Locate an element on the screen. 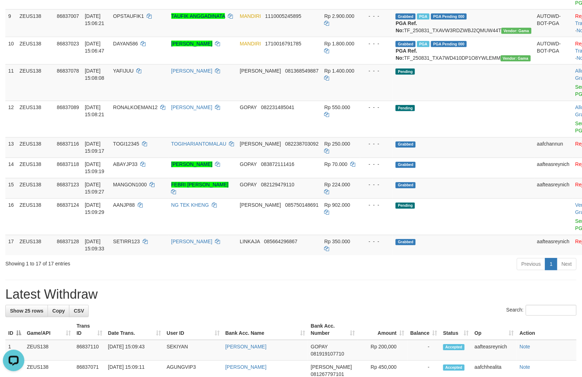 This screenshot has width=582, height=377. span: Rp 1.800.000 is located at coordinates (339, 44).